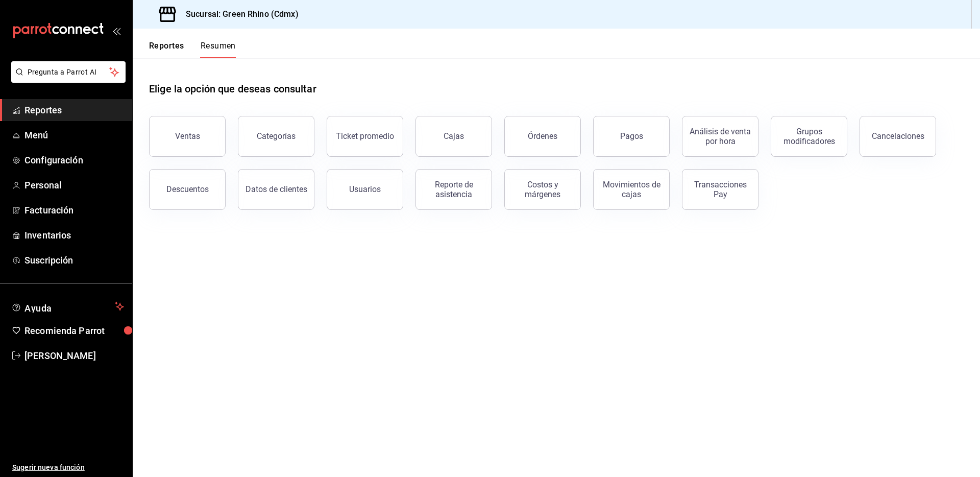 This screenshot has height=477, width=980. I want to click on button: Transacciones Pay, so click(720, 189).